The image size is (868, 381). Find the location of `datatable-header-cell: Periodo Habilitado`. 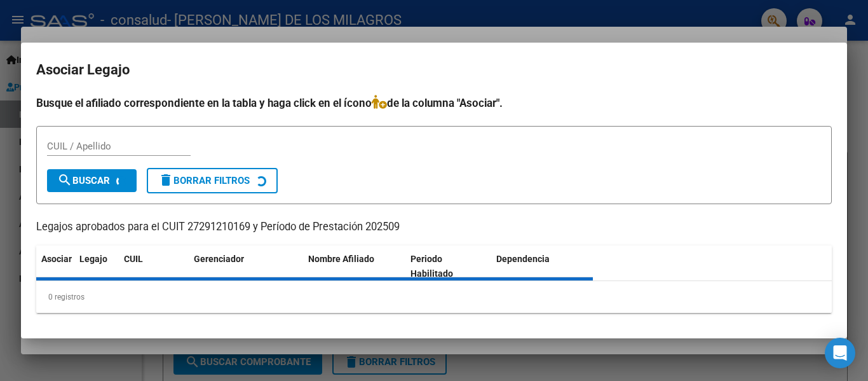

datatable-header-cell: Periodo Habilitado is located at coordinates (448, 267).